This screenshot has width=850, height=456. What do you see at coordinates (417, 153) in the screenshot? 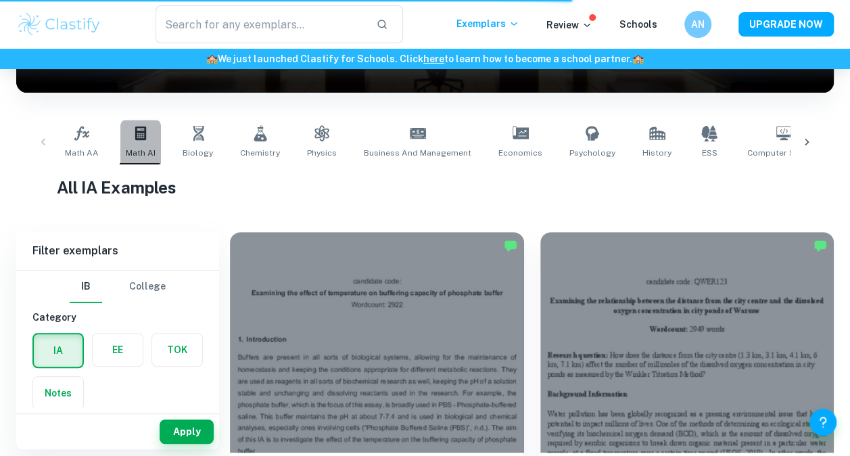
I see `span: Business and Management` at bounding box center [417, 153].